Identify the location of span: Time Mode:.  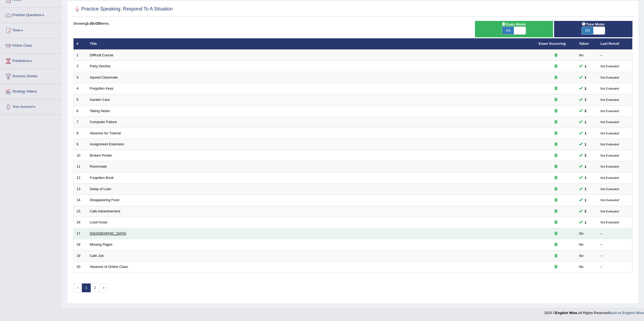
(593, 24).